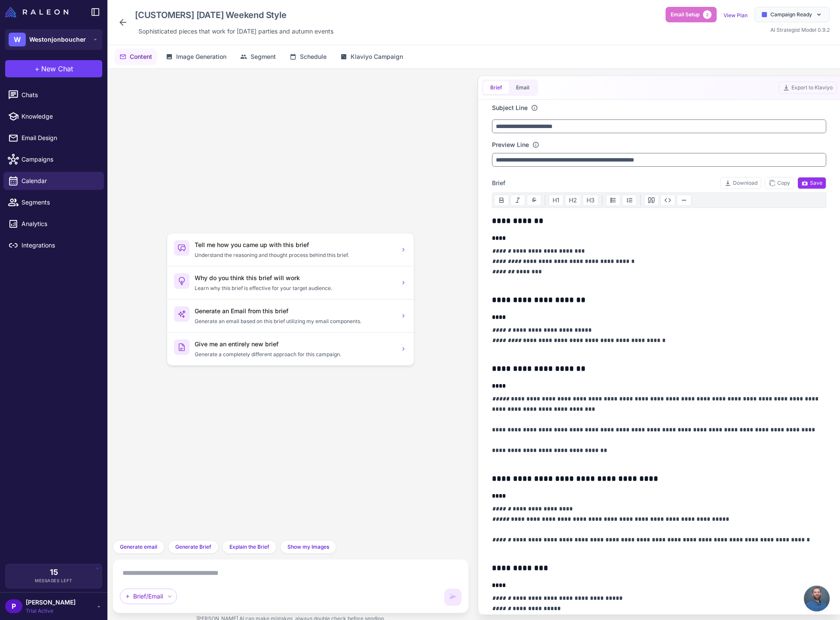 This screenshot has height=620, width=840. What do you see at coordinates (295, 278) in the screenshot?
I see `h3: Why do you think this brief will work` at bounding box center [295, 278].